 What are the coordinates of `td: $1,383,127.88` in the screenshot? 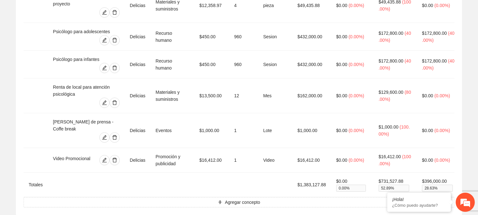 It's located at (312, 184).